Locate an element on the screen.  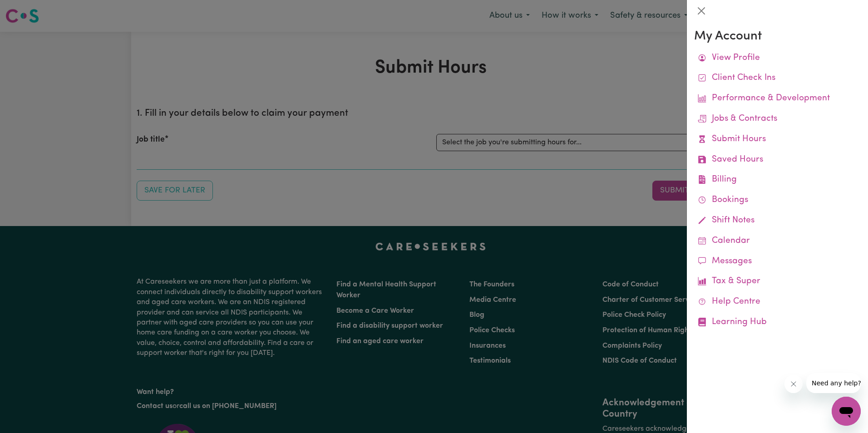
a: Jobs & Contracts is located at coordinates (778, 119).